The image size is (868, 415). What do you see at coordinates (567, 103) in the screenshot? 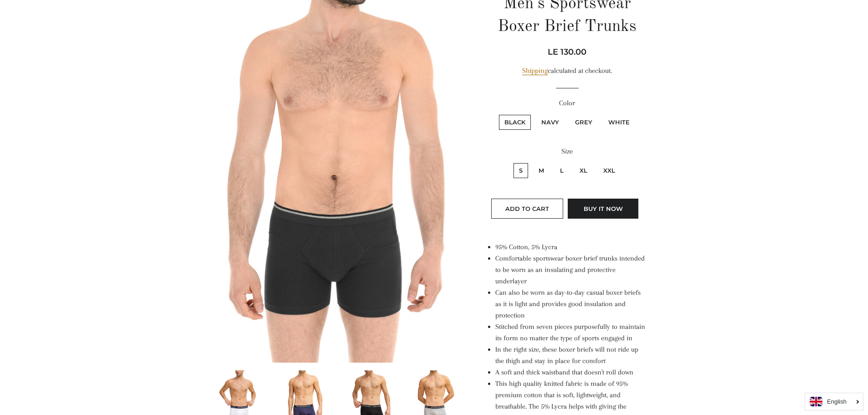
I see `label: Color` at bounding box center [567, 103].